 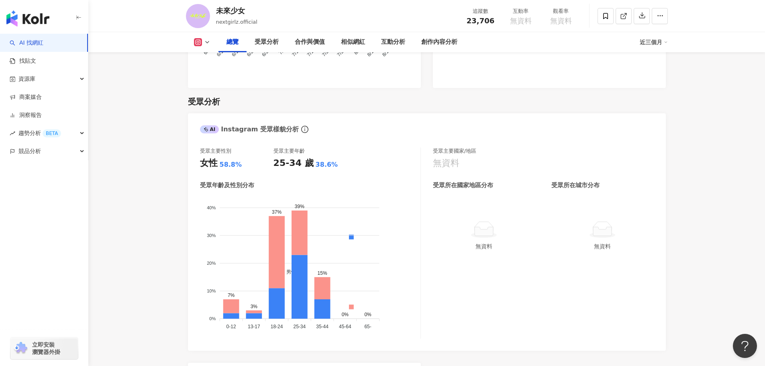 I want to click on div: 近三個月, so click(x=654, y=42).